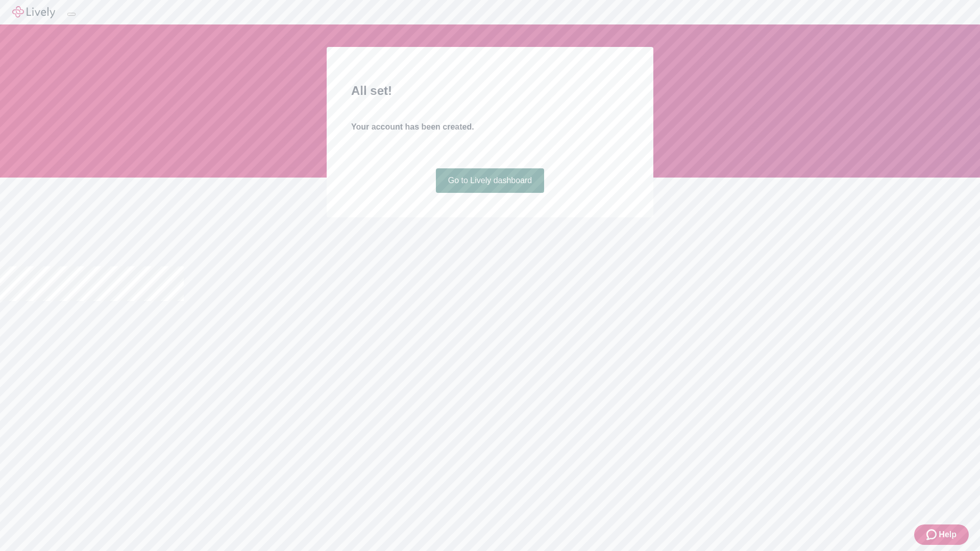  I want to click on button: Log out, so click(72, 15).